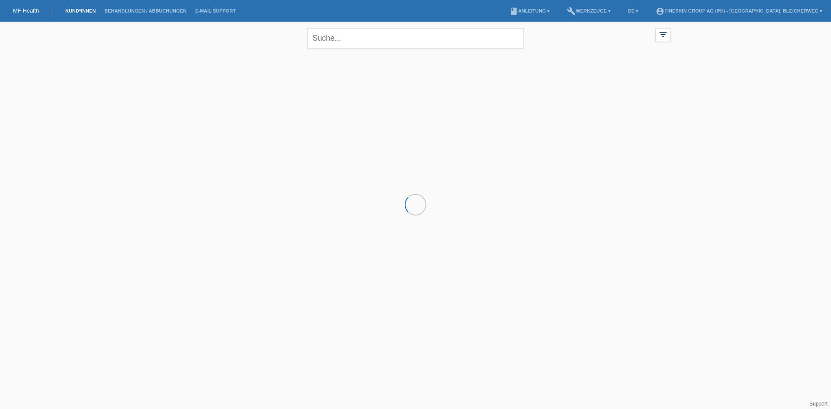 Image resolution: width=831 pixels, height=409 pixels. I want to click on i: book, so click(514, 11).